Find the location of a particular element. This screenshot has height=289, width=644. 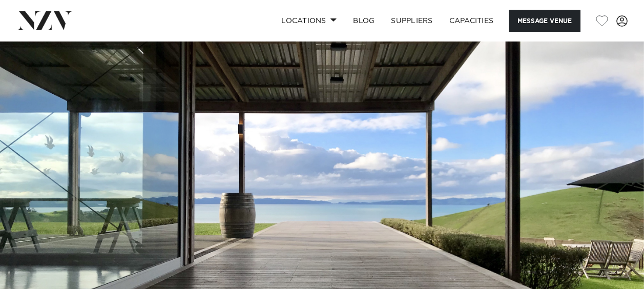

img: nzv-logo.png is located at coordinates (44, 20).